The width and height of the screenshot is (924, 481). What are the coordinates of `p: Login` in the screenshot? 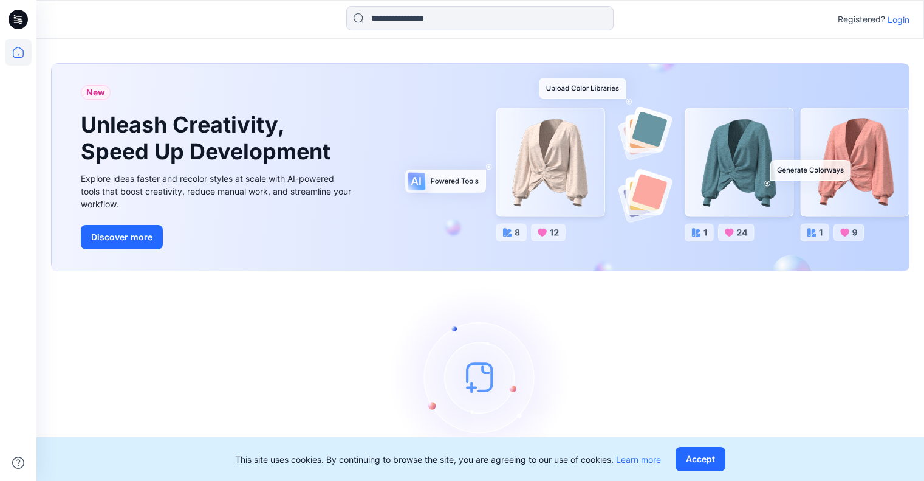 It's located at (899, 19).